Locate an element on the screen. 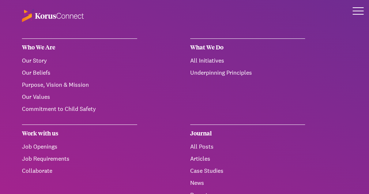 The image size is (369, 194). a: Job Requirements is located at coordinates (46, 158).